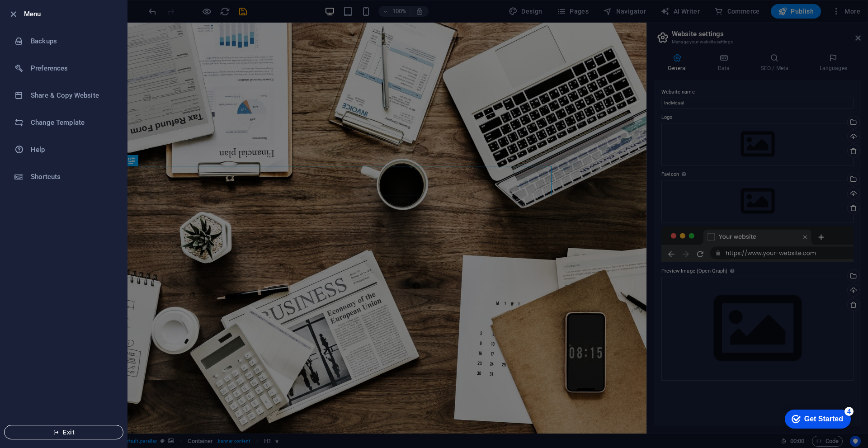  Describe the element at coordinates (47, 14) in the screenshot. I see `div: Get Started` at that location.